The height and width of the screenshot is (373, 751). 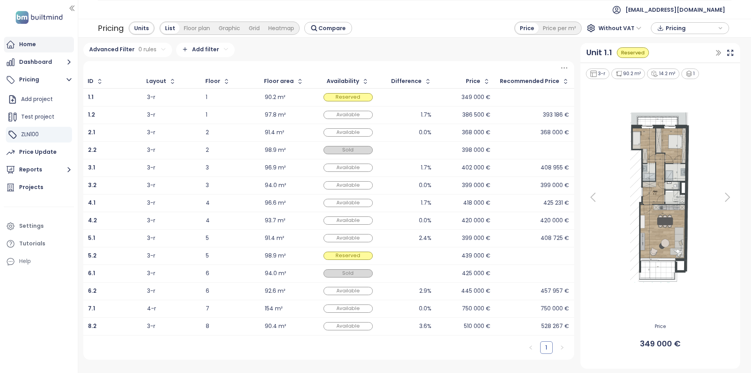 I want to click on div: 2.9%, so click(x=425, y=291).